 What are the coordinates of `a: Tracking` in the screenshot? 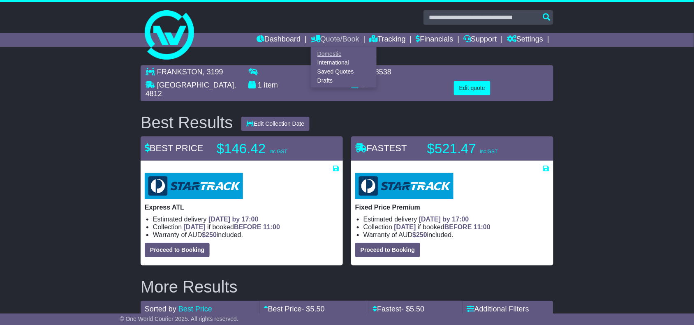 It's located at (388, 40).